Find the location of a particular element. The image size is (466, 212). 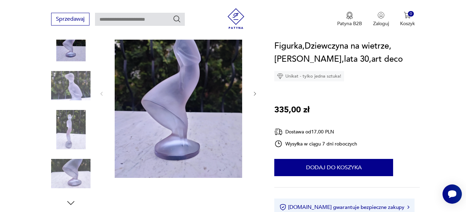

button: Dodaj do koszyka is located at coordinates (334, 168).